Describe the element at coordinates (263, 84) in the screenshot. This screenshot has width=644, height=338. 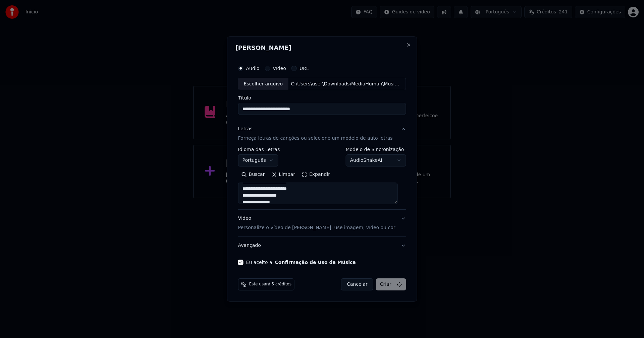
I see `div: Escolher arquivo` at that location.